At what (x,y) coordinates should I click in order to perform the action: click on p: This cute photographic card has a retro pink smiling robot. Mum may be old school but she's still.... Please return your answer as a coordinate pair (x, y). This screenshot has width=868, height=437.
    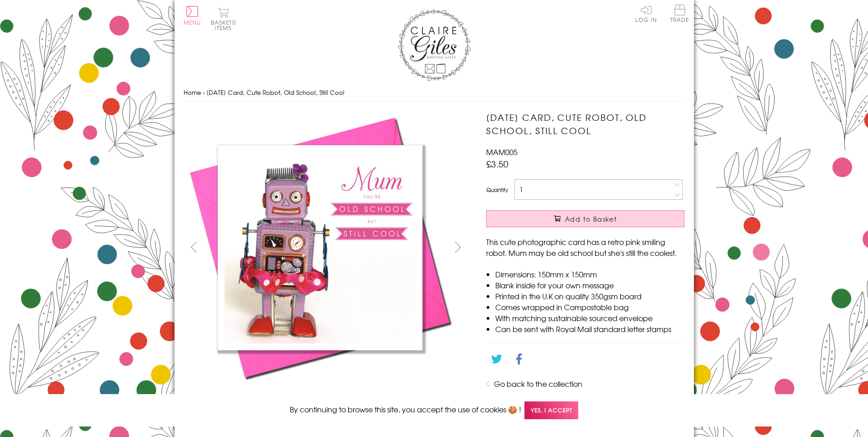
    Looking at the image, I should click on (585, 247).